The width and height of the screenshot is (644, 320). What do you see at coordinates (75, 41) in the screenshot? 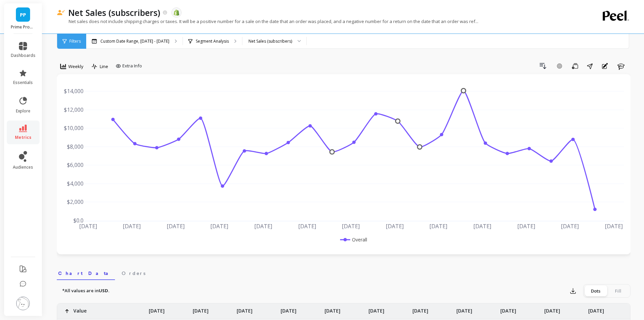
I see `span: Filters` at bounding box center [75, 41].